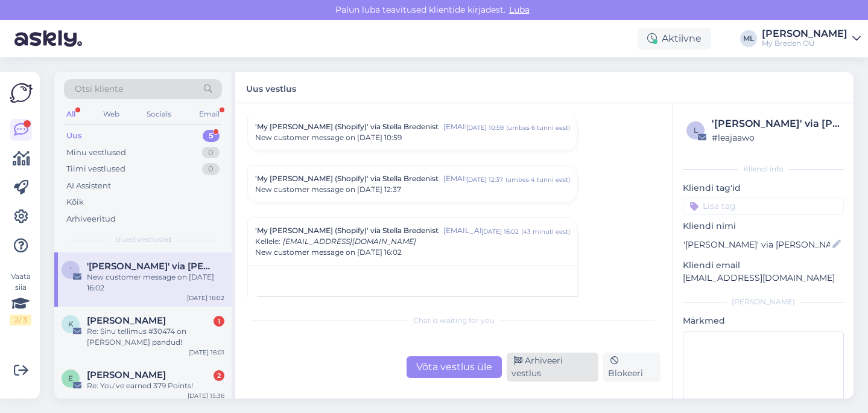 The height and width of the screenshot is (413, 868). I want to click on div: Email, so click(209, 114).